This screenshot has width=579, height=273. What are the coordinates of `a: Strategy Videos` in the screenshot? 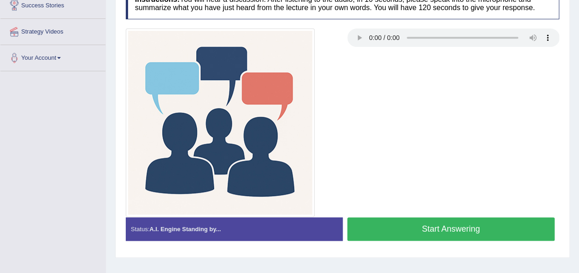 It's located at (53, 30).